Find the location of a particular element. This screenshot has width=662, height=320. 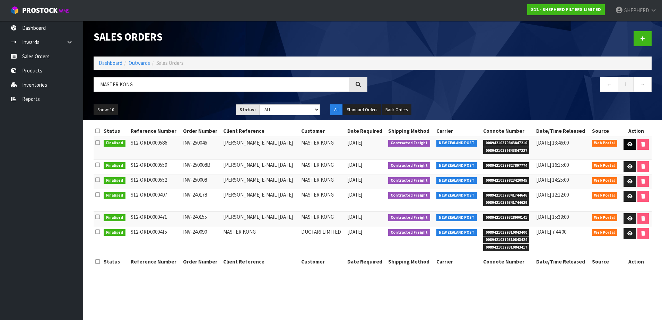

td: S12-ORD0000471 is located at coordinates (155, 219).